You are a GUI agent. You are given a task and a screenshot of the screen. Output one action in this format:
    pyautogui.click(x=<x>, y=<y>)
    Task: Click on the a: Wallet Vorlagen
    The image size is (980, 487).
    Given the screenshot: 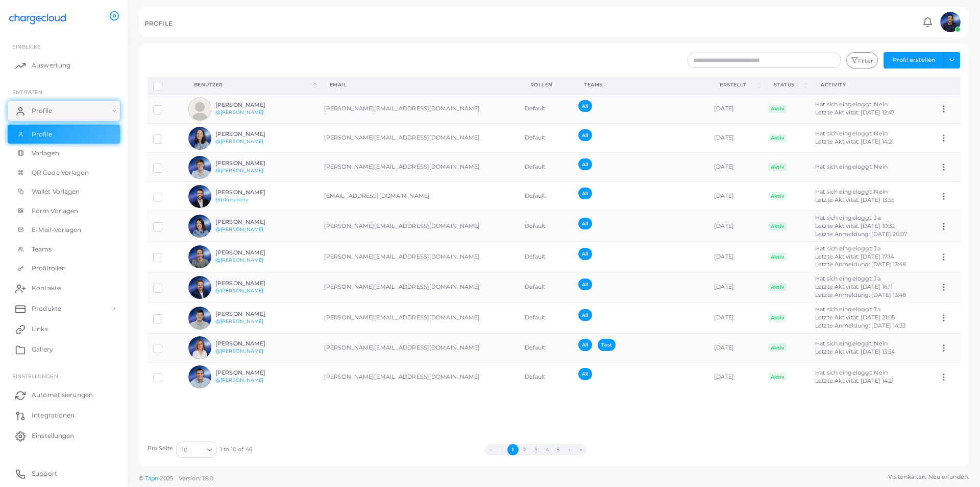 What is the action you would take?
    pyautogui.click(x=64, y=192)
    